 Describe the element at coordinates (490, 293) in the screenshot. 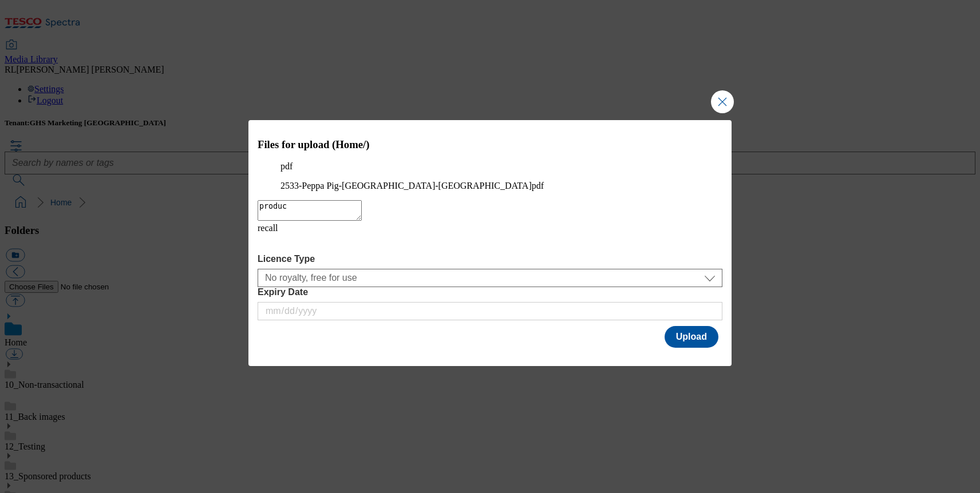

I see `label: Expiry Date` at that location.